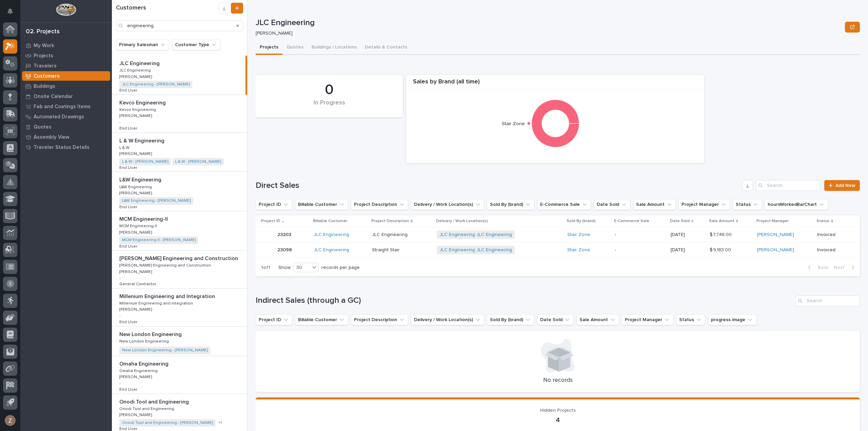  I want to click on span: Hidden Projects, so click(558, 410).